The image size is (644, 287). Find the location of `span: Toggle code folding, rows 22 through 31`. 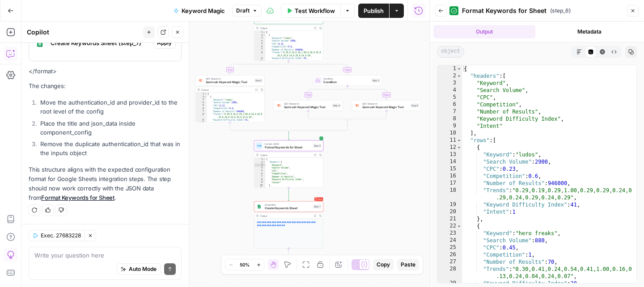

span: Toggle code folding, rows 22 through 31 is located at coordinates (458, 226).